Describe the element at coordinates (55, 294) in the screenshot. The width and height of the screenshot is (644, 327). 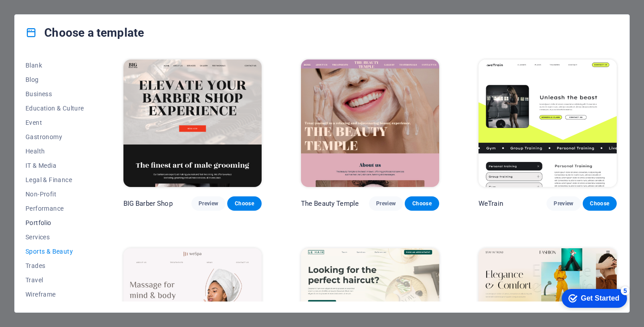
I see `span: Wireframe` at that location.